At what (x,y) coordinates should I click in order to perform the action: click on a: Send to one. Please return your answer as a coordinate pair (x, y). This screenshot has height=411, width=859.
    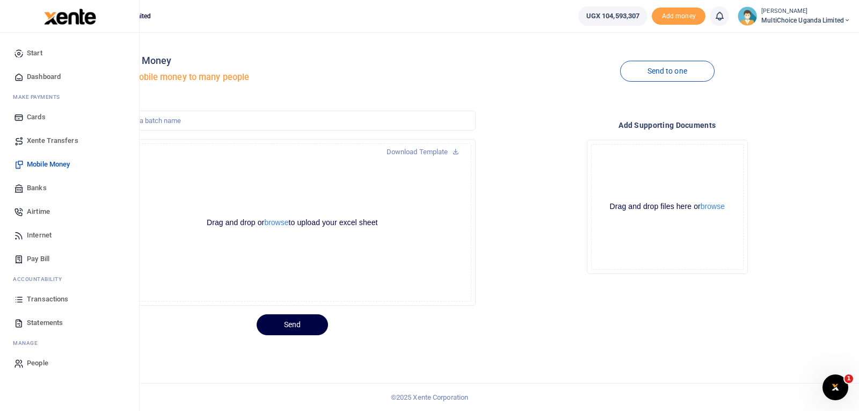
    Looking at the image, I should click on (667, 71).